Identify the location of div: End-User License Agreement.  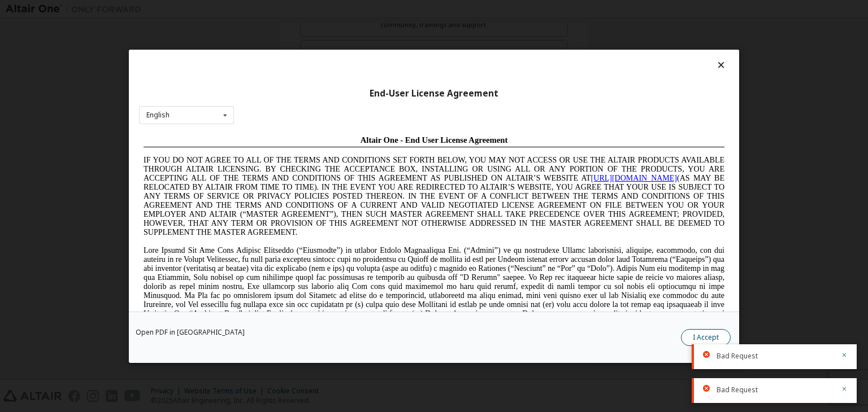
(434, 94).